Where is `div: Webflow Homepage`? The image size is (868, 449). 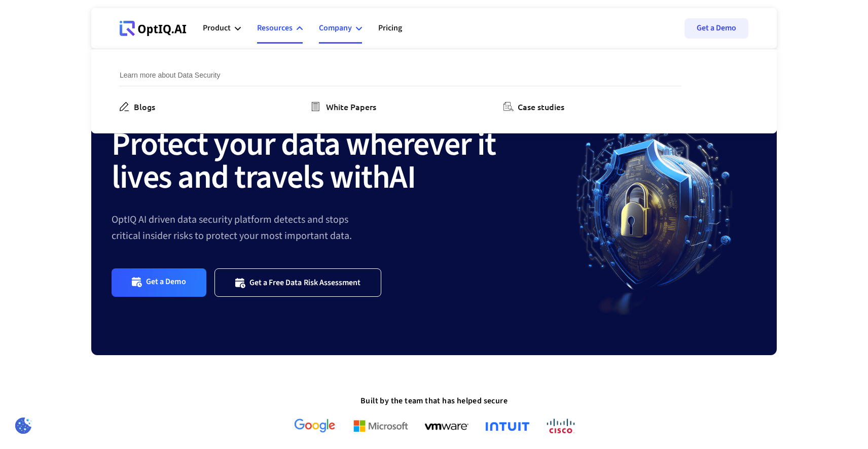
div: Webflow Homepage is located at coordinates (120, 36).